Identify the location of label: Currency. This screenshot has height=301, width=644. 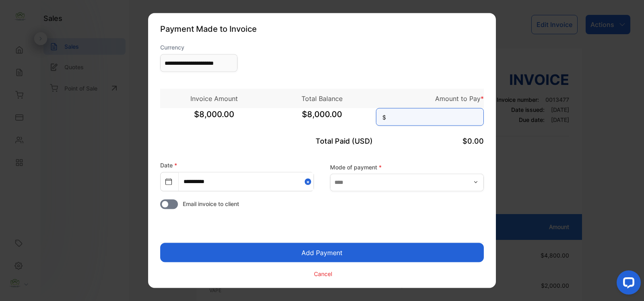
(199, 47).